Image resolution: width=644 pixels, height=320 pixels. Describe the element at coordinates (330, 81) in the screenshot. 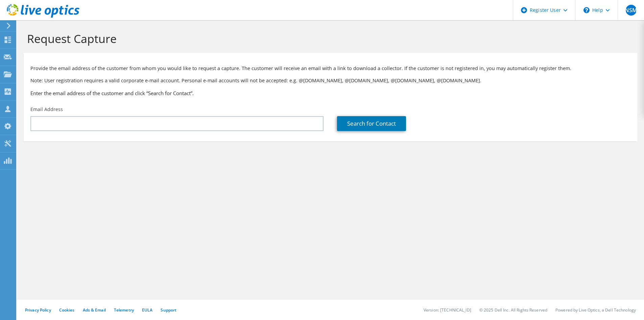

I see `p: Note: User registration requires a valid corporate e-mail account. Personal e-mail accounts will ...` at that location.